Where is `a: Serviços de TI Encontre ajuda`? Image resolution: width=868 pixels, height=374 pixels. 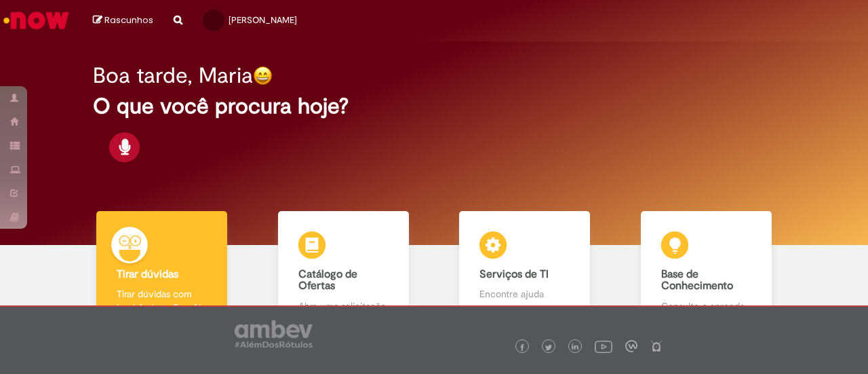 a: Serviços de TI Encontre ajuda is located at coordinates (525, 269).